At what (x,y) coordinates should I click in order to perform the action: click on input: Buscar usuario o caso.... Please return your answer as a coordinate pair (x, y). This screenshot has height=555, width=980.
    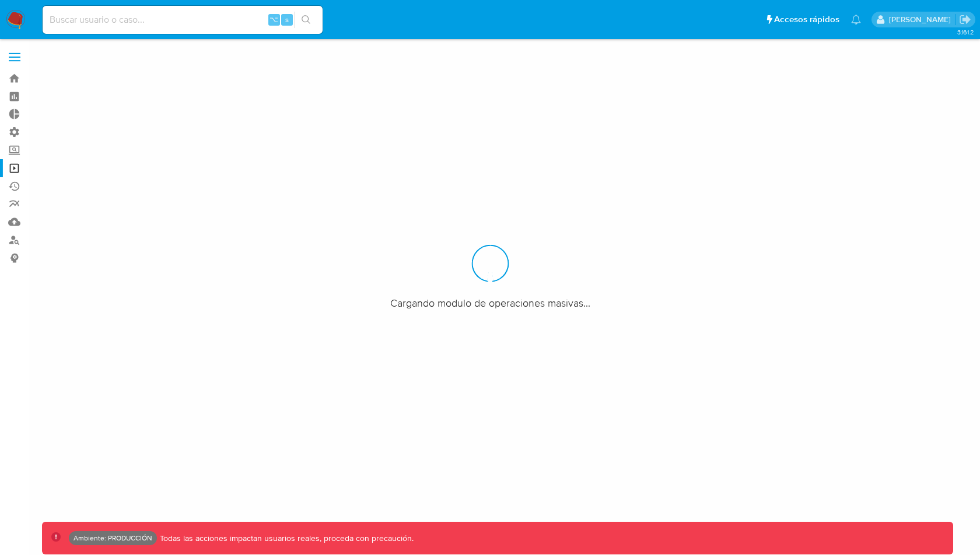
    Looking at the image, I should click on (182, 20).